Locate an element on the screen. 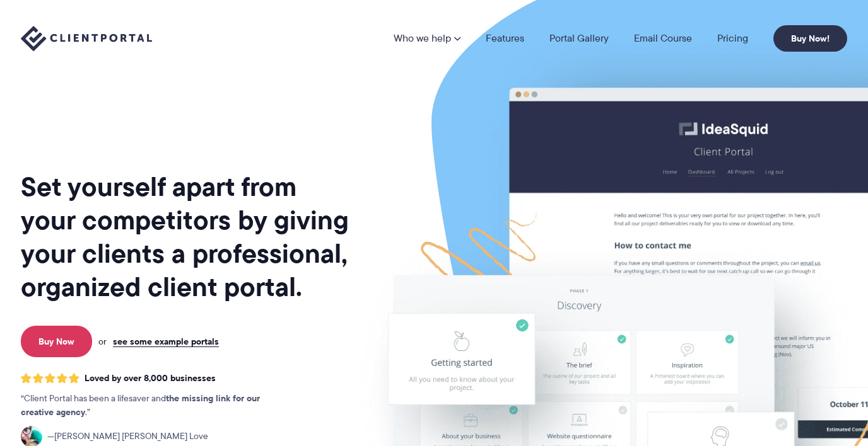  a: Who we help is located at coordinates (427, 39).